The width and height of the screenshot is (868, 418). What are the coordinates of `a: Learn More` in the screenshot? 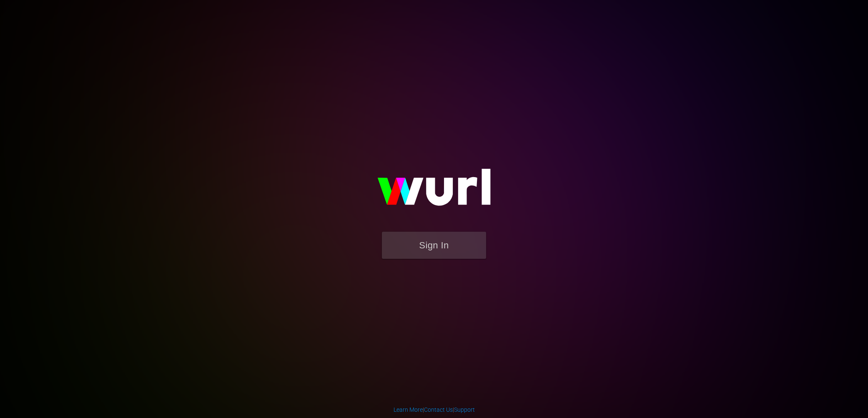 It's located at (408, 410).